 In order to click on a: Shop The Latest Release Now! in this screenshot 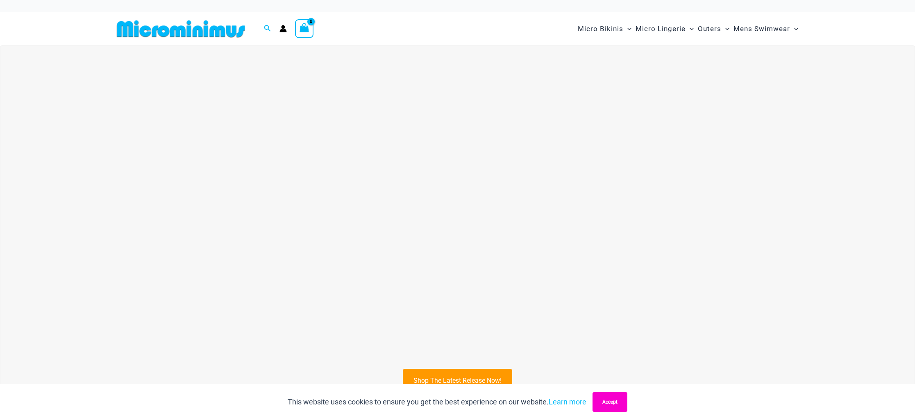, I will do `click(457, 381)`.